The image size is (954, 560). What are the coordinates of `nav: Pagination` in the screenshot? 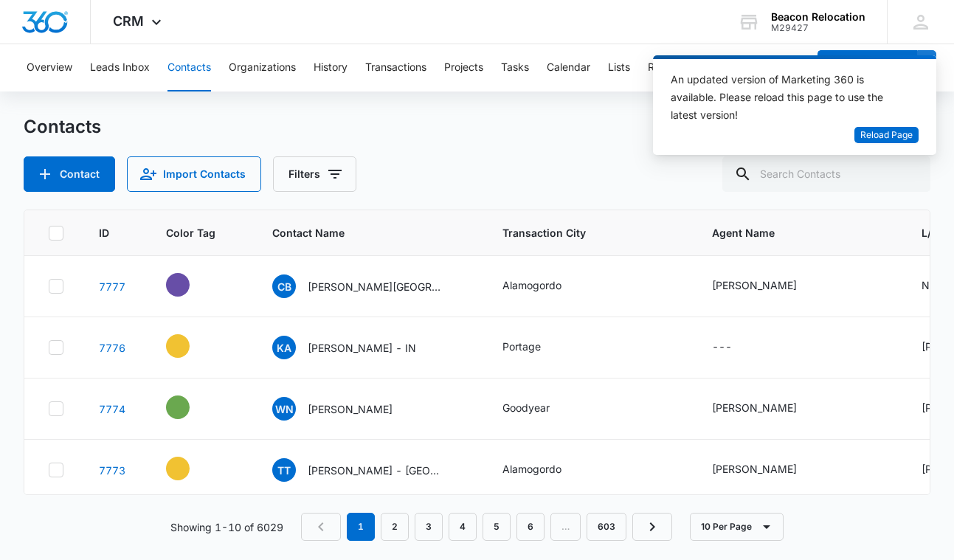 It's located at (486, 527).